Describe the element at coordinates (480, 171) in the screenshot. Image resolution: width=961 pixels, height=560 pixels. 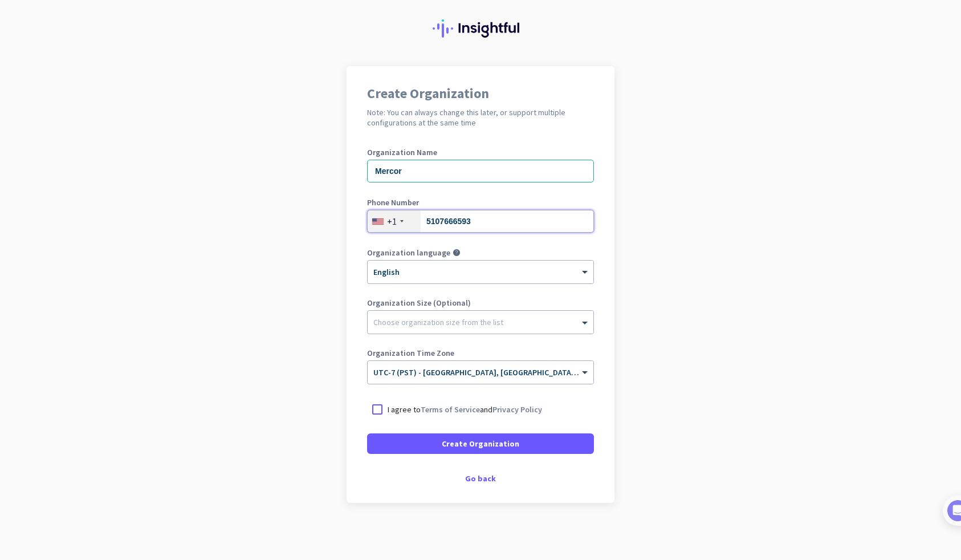
I see `input: What is the name of your organization?` at that location.